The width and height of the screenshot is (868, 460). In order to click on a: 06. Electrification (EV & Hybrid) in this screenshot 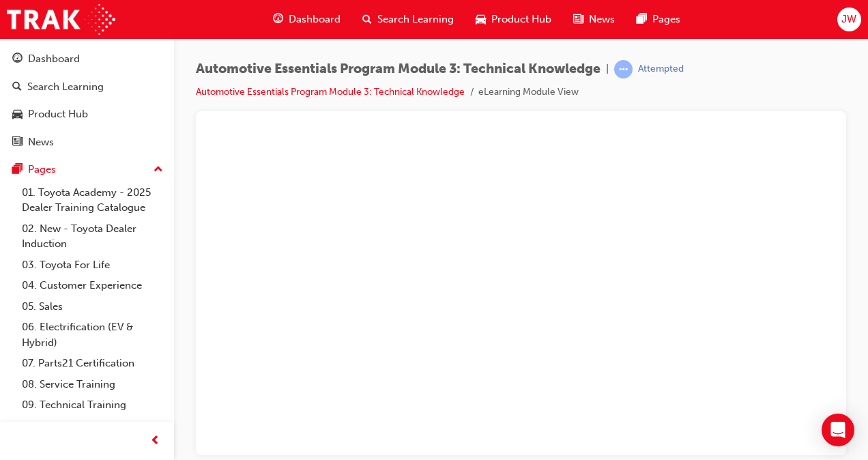, I will do `click(92, 334)`.